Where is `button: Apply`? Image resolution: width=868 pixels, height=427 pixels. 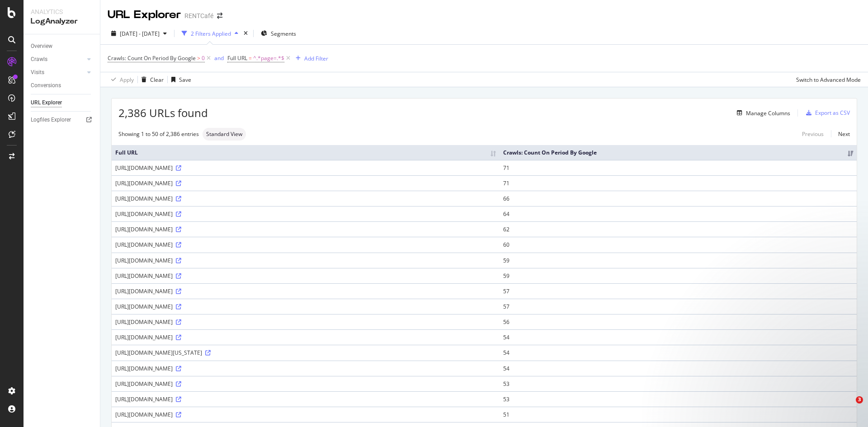 button: Apply is located at coordinates (121, 79).